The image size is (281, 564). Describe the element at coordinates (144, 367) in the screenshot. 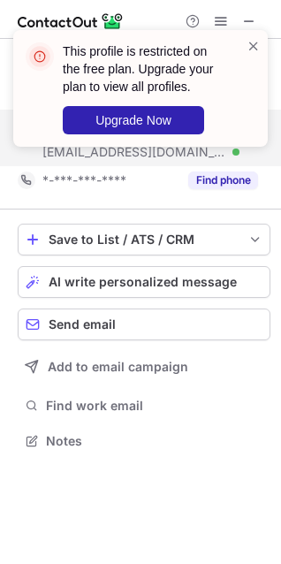

I see `button: Add to email campaign` at that location.